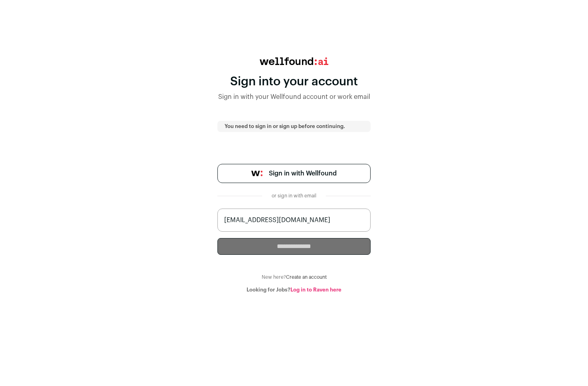 Image resolution: width=588 pixels, height=386 pixels. What do you see at coordinates (257, 174) in the screenshot?
I see `img: wellfound-symbol-flush-black-fb3c872781a75f747ccb3a119075da62bfe97bd399995f84a933054e44a575c4.png` at bounding box center [257, 174].